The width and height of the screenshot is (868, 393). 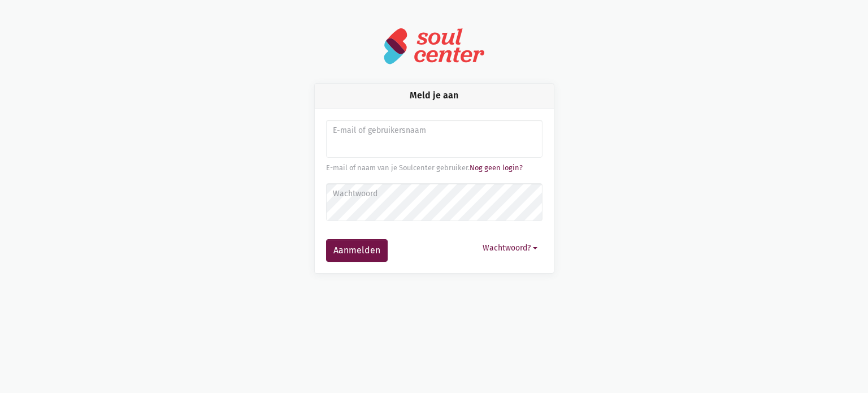 I want to click on a: Nog geen login?, so click(x=496, y=168).